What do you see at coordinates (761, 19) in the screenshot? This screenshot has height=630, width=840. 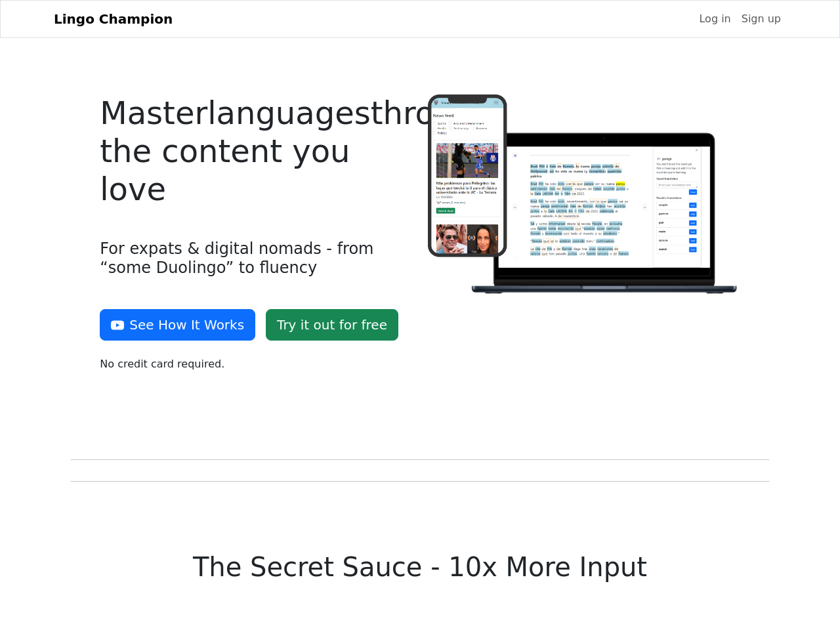 I see `a: Sign up` at bounding box center [761, 19].